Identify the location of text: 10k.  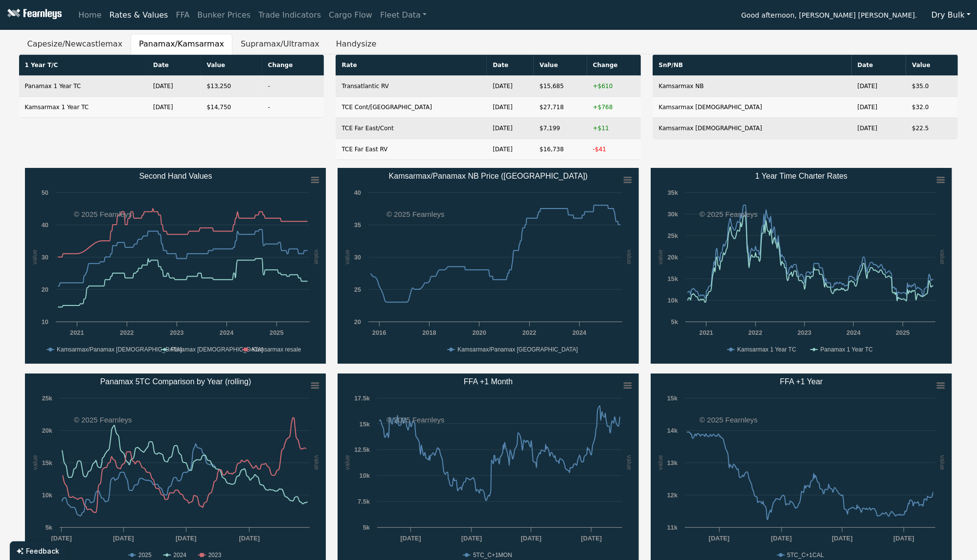
(673, 300).